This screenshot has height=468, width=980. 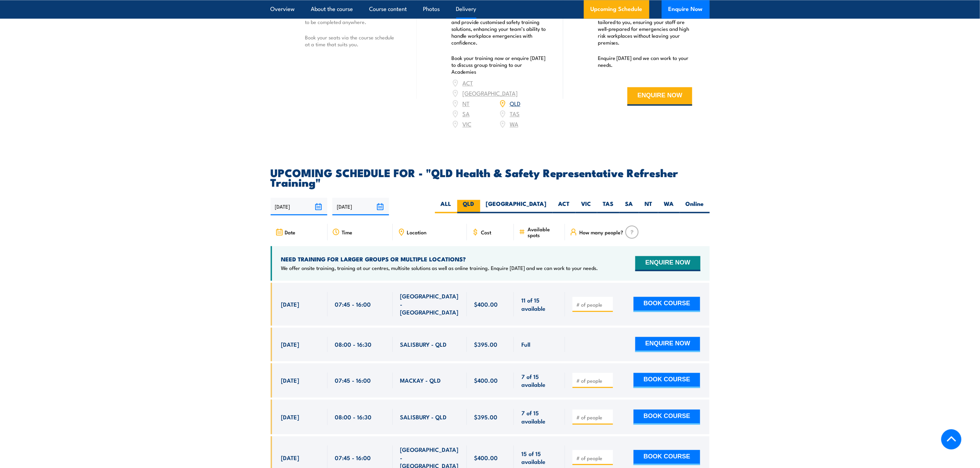 I want to click on label: Online, so click(x=694, y=206).